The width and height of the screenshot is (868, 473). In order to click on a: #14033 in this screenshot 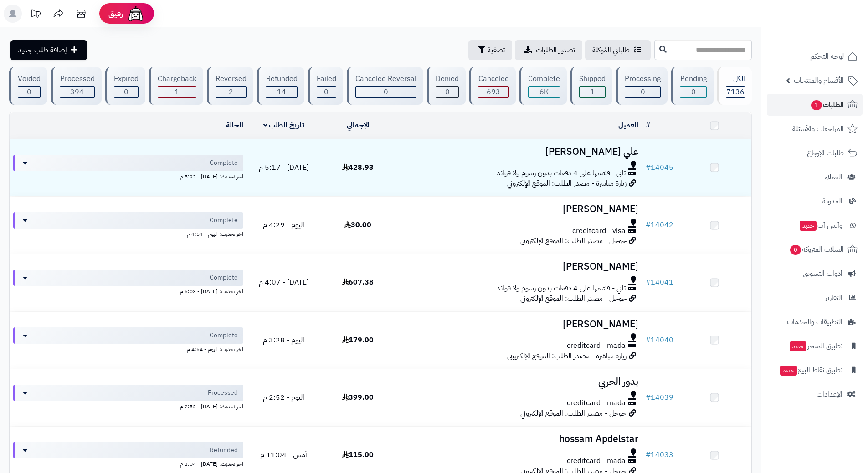, I will do `click(659, 455)`.